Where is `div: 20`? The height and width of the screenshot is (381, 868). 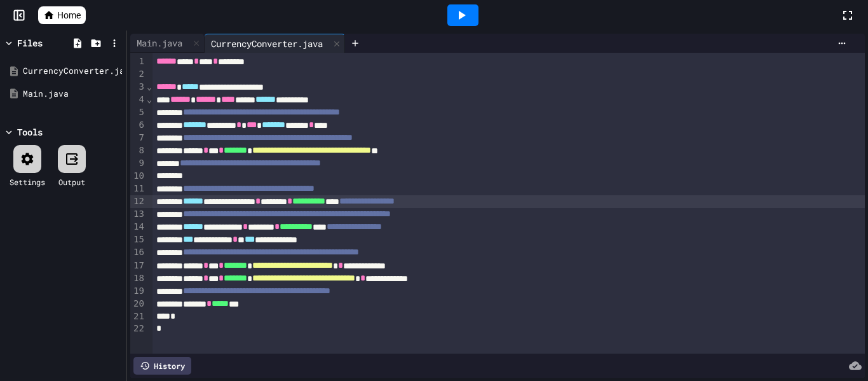 div: 20 is located at coordinates (138, 304).